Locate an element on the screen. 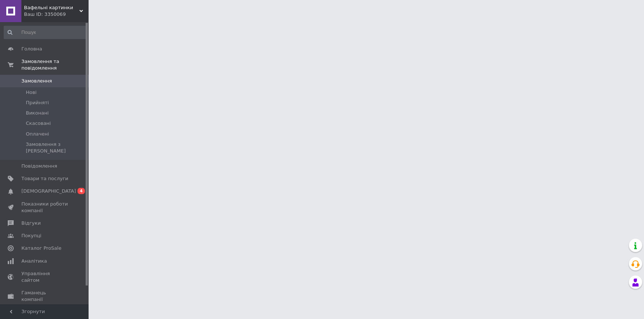 The width and height of the screenshot is (644, 319). span: Оплачені is located at coordinates (37, 134).